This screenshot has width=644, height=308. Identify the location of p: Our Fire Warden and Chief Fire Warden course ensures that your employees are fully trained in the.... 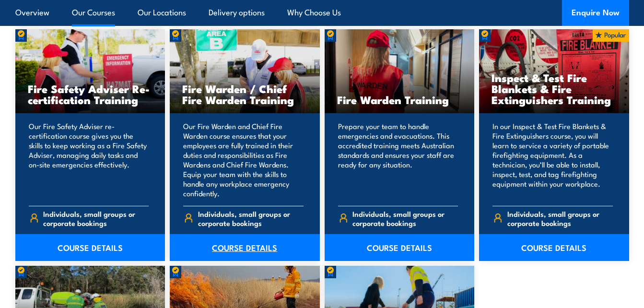
(243, 160).